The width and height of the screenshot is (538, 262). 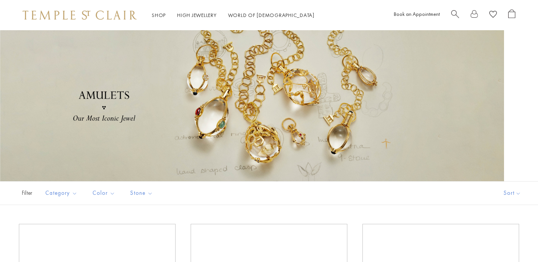 I want to click on a: Search, so click(x=455, y=15).